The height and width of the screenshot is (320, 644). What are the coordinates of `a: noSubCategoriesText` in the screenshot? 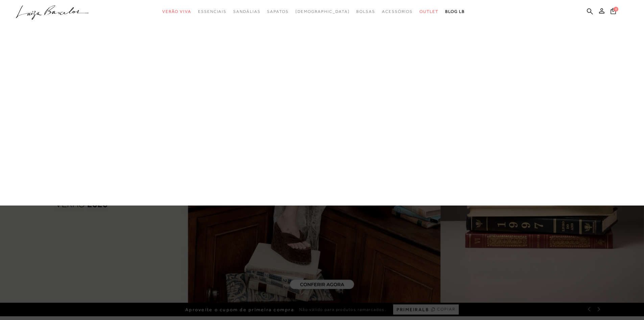 It's located at (322, 11).